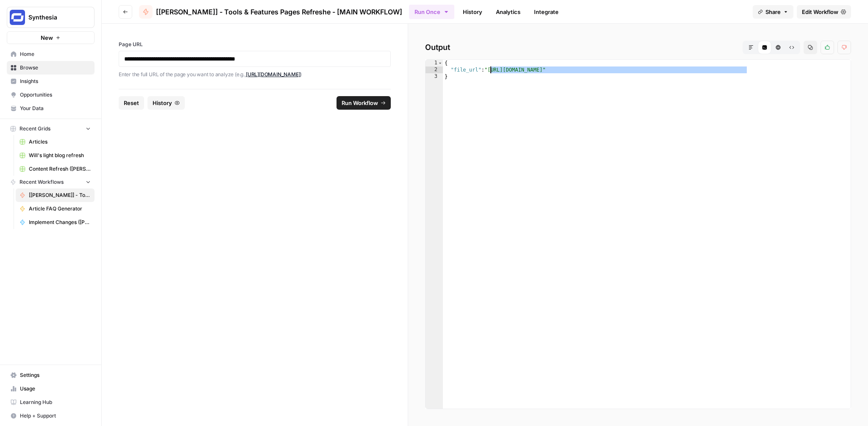 This screenshot has height=426, width=868. Describe the element at coordinates (546, 12) in the screenshot. I see `a: Integrate` at that location.